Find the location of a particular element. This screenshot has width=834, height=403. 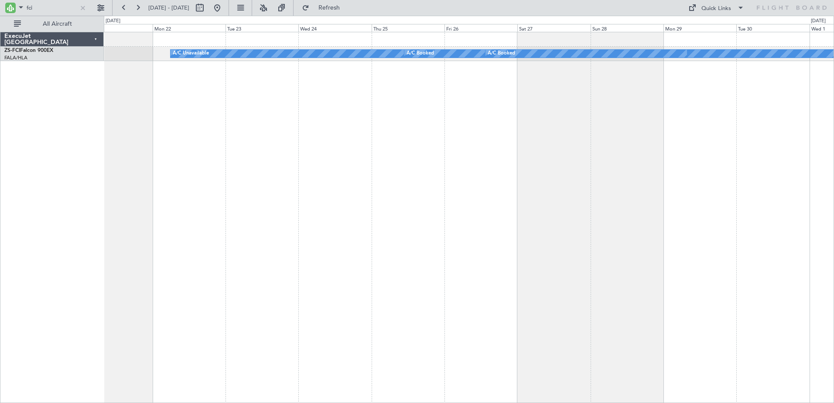

div: Sun 21 is located at coordinates (116, 28).